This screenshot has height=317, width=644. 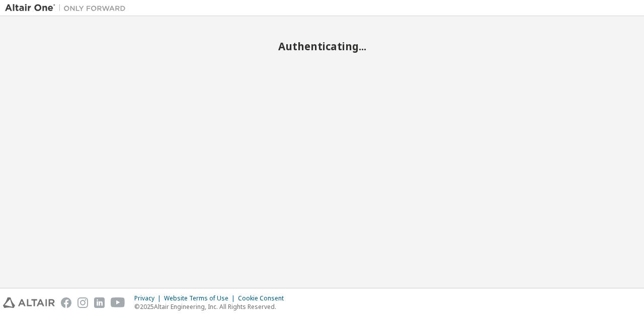 What do you see at coordinates (322, 46) in the screenshot?
I see `h2: Authenticating...` at bounding box center [322, 46].